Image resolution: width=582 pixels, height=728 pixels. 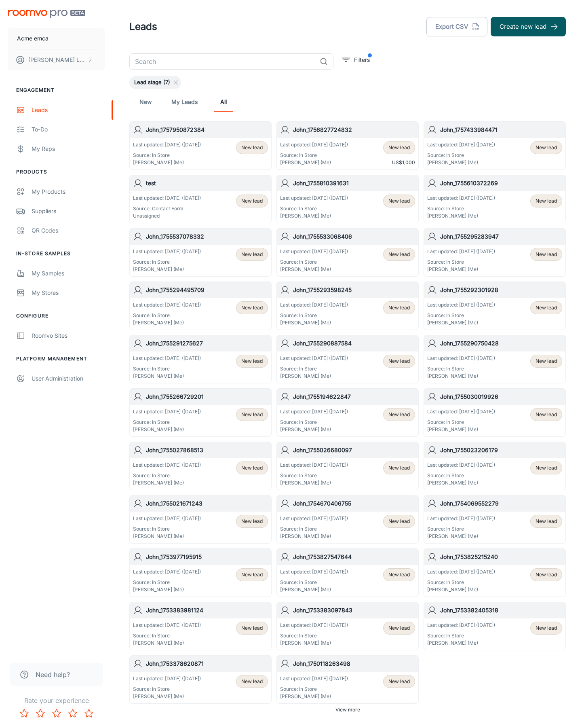 What do you see at coordinates (501, 504) in the screenshot?
I see `h6: John_1754069552279` at bounding box center [501, 504].